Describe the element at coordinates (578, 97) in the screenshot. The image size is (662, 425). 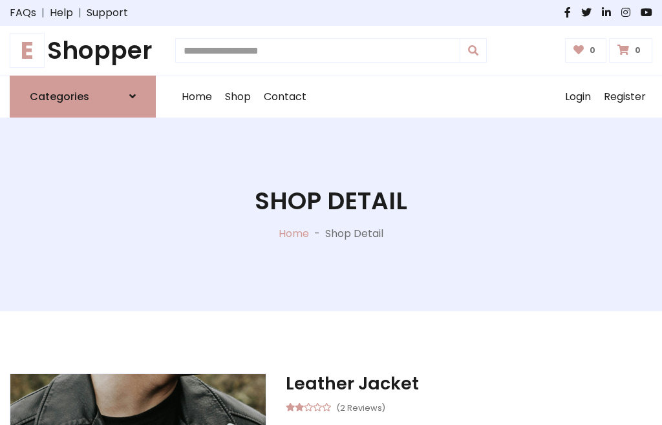
I see `a: Login` at that location.